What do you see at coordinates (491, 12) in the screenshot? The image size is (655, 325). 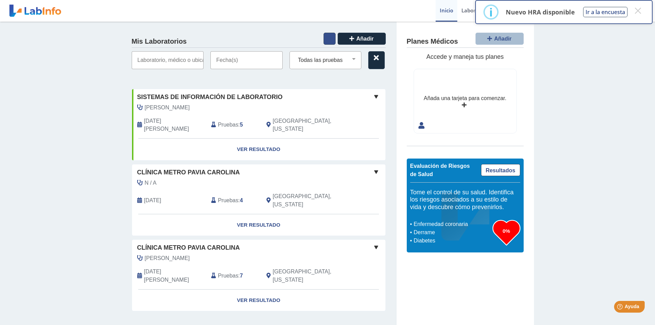 I see `font: i` at bounding box center [491, 12].